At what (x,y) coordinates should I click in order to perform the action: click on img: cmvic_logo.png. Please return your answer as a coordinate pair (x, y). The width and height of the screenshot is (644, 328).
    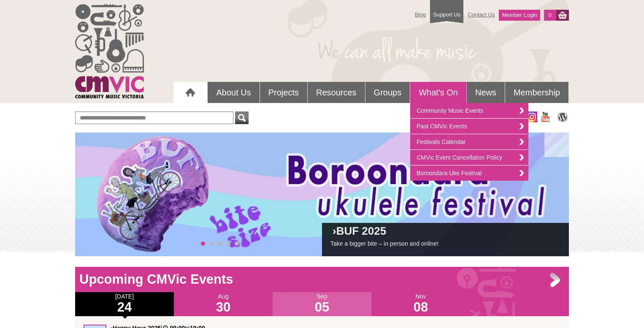
    Looking at the image, I should click on (109, 51).